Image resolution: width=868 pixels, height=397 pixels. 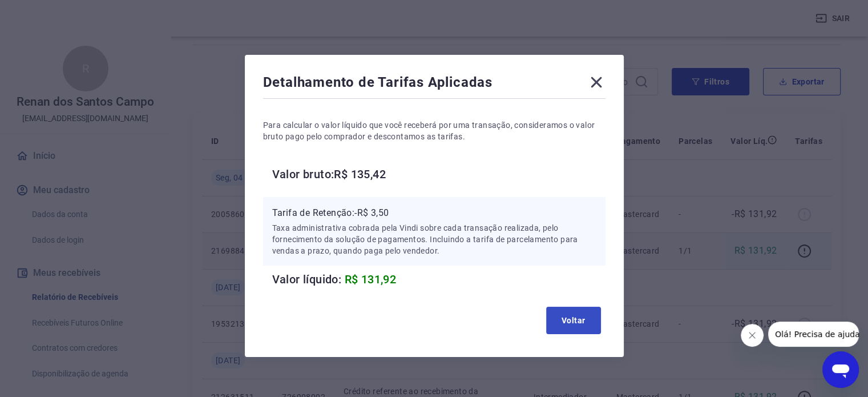 What do you see at coordinates (439, 174) in the screenshot?
I see `h6: Valor bruto: R$ 135,42` at bounding box center [439, 174].